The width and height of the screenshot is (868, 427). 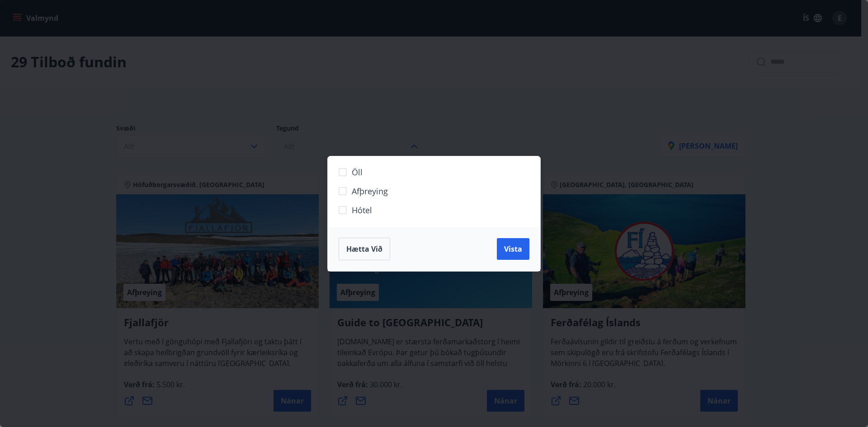 I want to click on span: Hótel, so click(x=361, y=210).